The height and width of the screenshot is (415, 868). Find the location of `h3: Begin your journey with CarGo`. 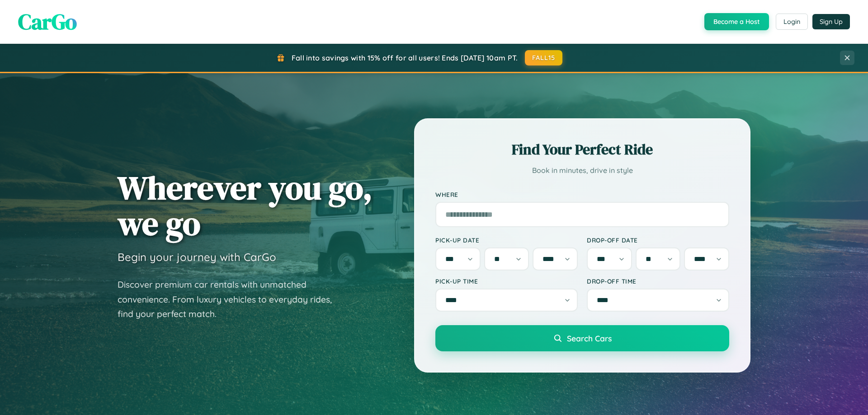

h3: Begin your journey with CarGo is located at coordinates (197, 257).